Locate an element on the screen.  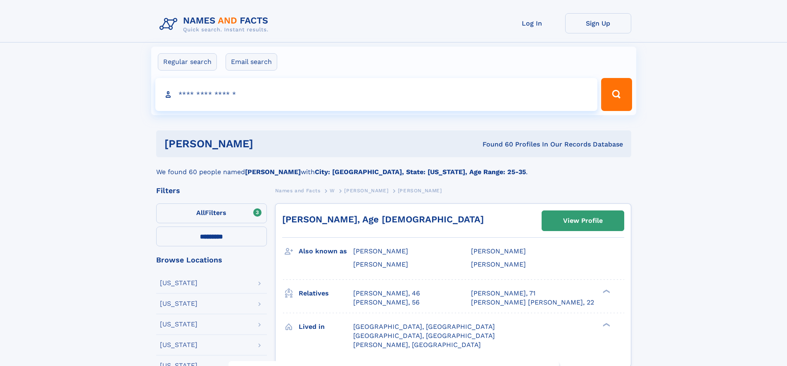
h3: Lived in is located at coordinates (326, 327).